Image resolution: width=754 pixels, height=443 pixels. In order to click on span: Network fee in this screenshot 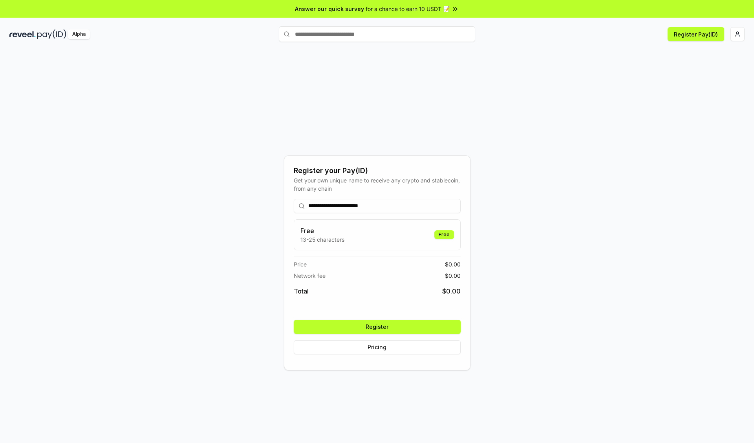, I will do `click(309, 276)`.